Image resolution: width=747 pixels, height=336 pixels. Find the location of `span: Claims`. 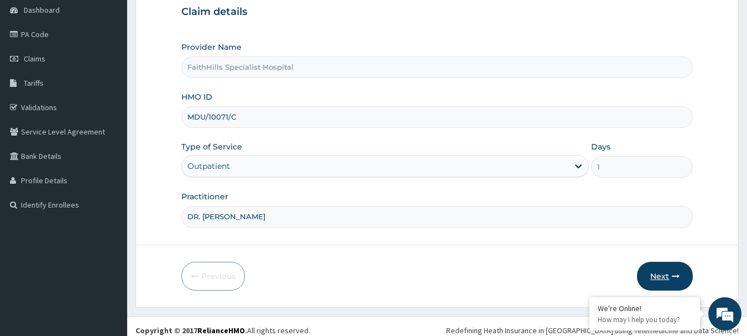

span: Claims is located at coordinates (34, 59).